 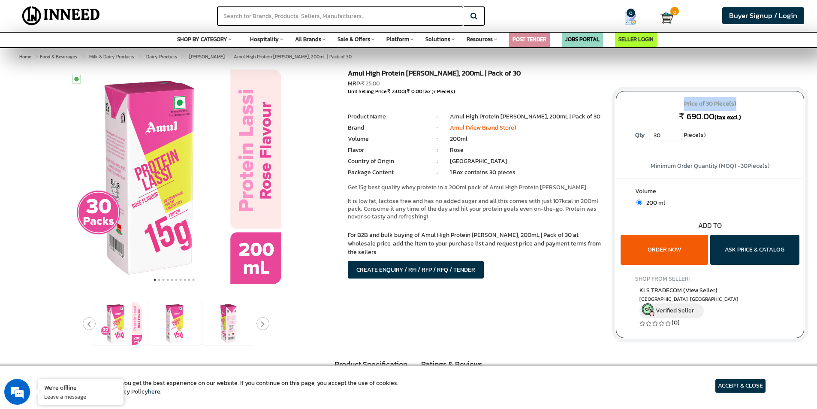 I want to click on button: 2, so click(x=159, y=280).